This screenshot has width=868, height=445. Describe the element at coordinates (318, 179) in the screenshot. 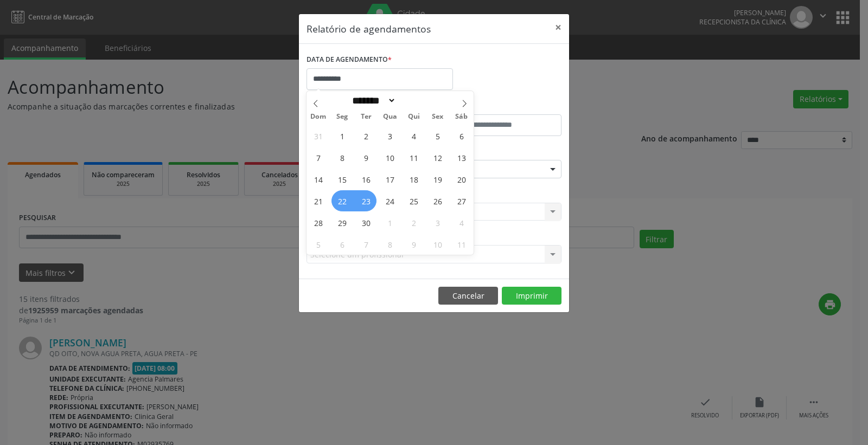

I see `span: Setembro 14, 2025` at that location.